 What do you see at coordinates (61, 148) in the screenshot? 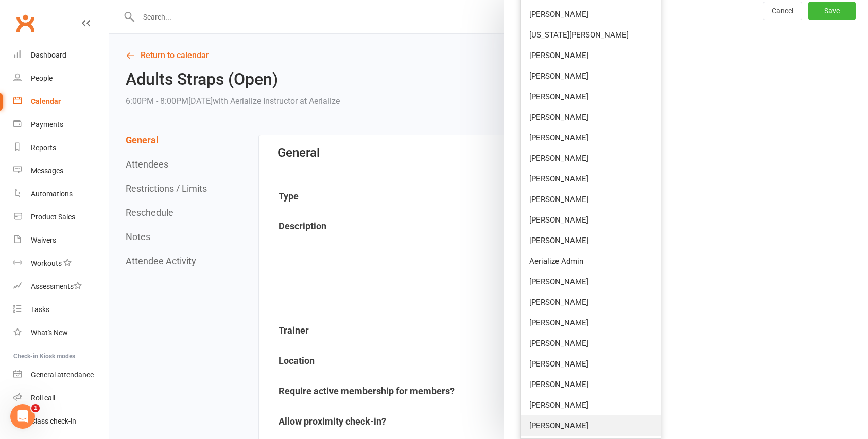
I see `a: Reports` at bounding box center [61, 148].